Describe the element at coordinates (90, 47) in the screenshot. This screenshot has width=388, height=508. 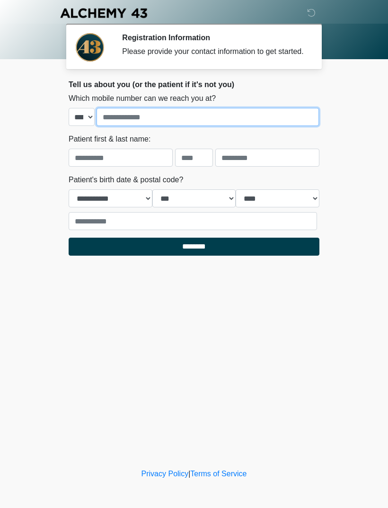
I see `img: Agent Avatar` at that location.